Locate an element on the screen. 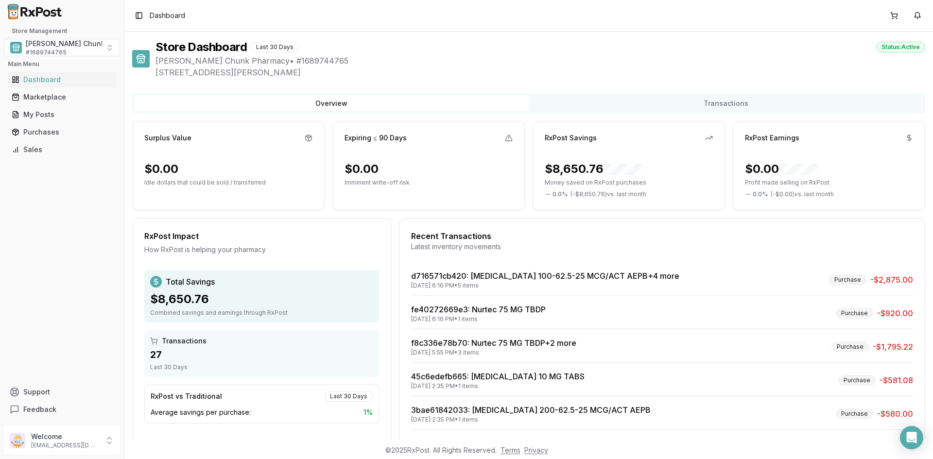  div: Purchases is located at coordinates (62, 132).